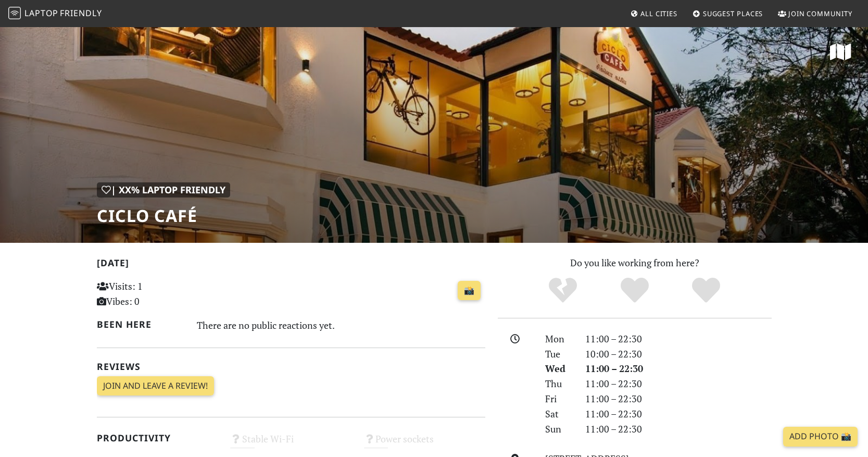  What do you see at coordinates (559, 398) in the screenshot?
I see `div: Fri` at bounding box center [559, 398].